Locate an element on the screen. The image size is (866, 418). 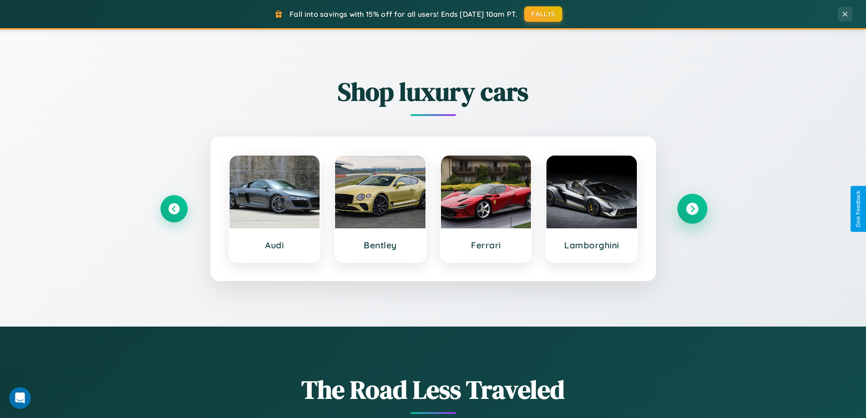
h3: Audi is located at coordinates (274, 245).